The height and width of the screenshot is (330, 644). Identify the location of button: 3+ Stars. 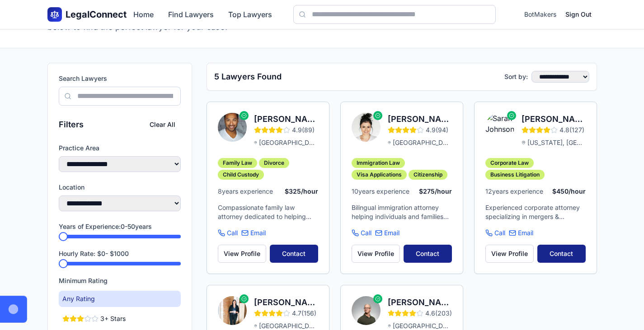
(119, 319).